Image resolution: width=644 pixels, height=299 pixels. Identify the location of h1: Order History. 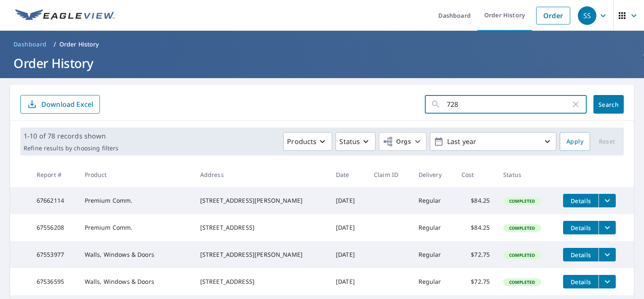
(322, 63).